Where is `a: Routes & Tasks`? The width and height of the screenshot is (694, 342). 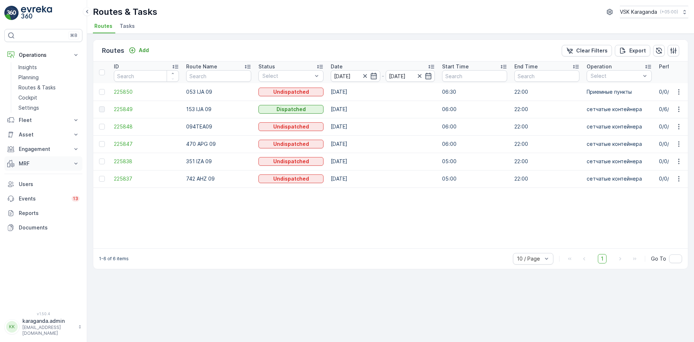
a: Routes & Tasks is located at coordinates (49, 87).